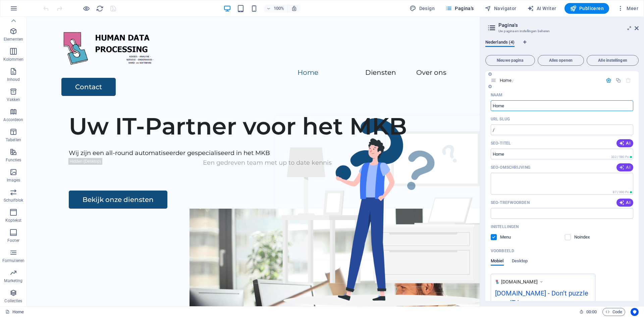 Image resolution: width=644 pixels, height=317 pixels. I want to click on p: Geef zoekmachines de opdracht deze pagina nooit mee te nemen in de zoekresultaten., so click(585, 237).